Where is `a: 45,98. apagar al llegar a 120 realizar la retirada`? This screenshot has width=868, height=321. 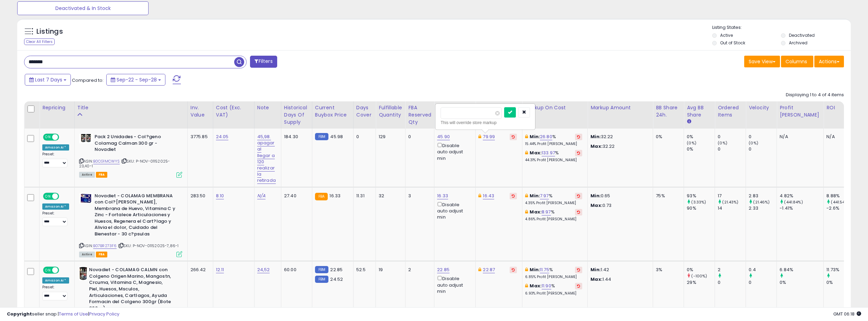
a: 45,98. apagar al llegar a 120 realizar la retirada is located at coordinates (267, 158).